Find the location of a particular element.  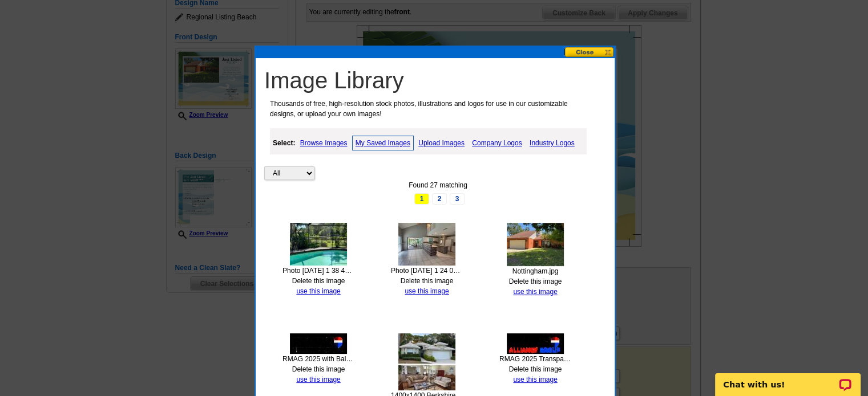

img: thumb-688802ab9d6bc.jpg is located at coordinates (427, 362).